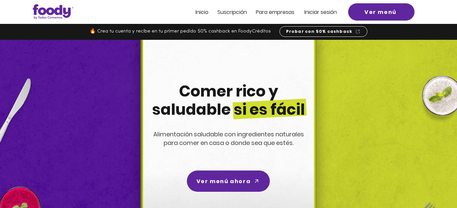 The width and height of the screenshot is (457, 208). I want to click on a: Inicio, so click(202, 12).